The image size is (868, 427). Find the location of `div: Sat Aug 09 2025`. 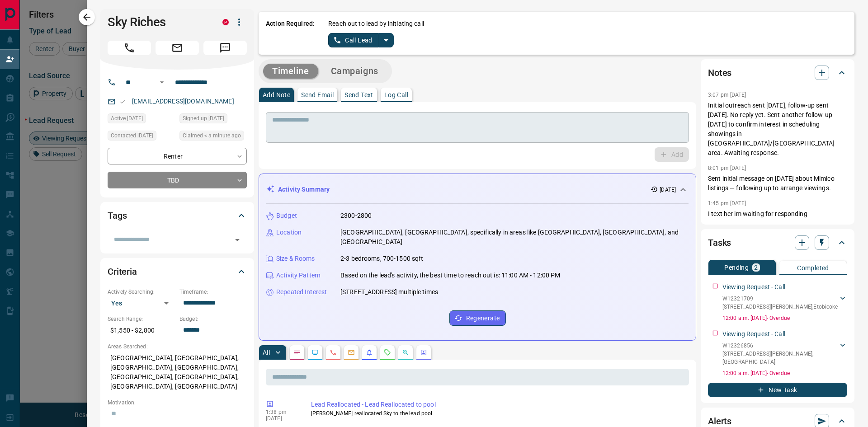

div: Sat Aug 09 2025 is located at coordinates (213, 120).